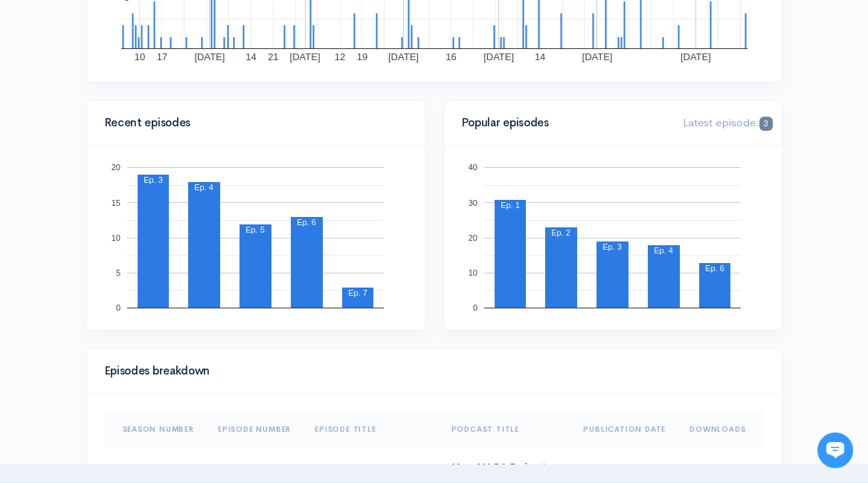 The height and width of the screenshot is (483, 868). What do you see at coordinates (255, 230) in the screenshot?
I see `text: Ep. 5` at bounding box center [255, 230].